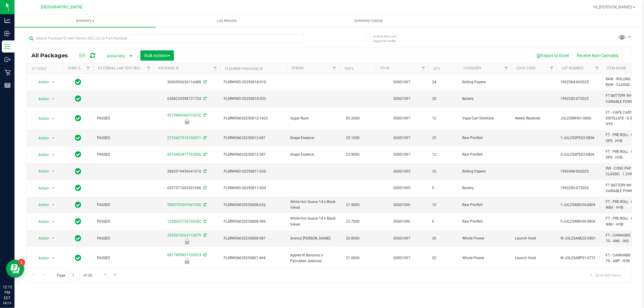  Describe the element at coordinates (580, 118) in the screenshot. I see `span: JUL25SRH01-0806` at that location.